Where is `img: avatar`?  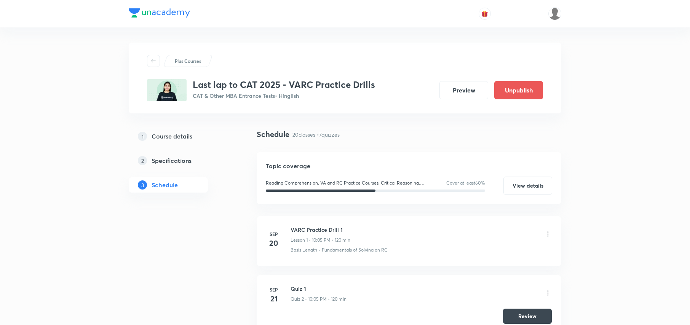
img: avatar is located at coordinates (485, 14).